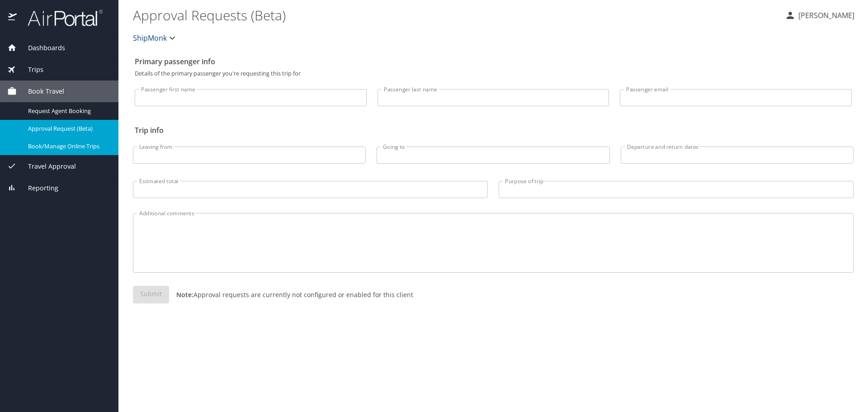 This screenshot has width=868, height=412. Describe the element at coordinates (494, 73) in the screenshot. I see `p: Details of the primary passenger you're requesting this trip for` at that location.